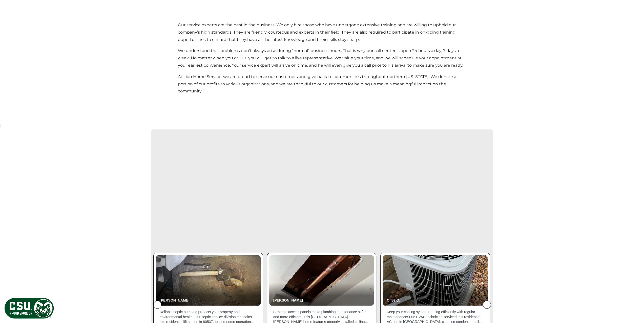 The width and height of the screenshot is (644, 323). Describe the element at coordinates (29, 308) in the screenshot. I see `img: CSU Sponsor Badge` at that location.